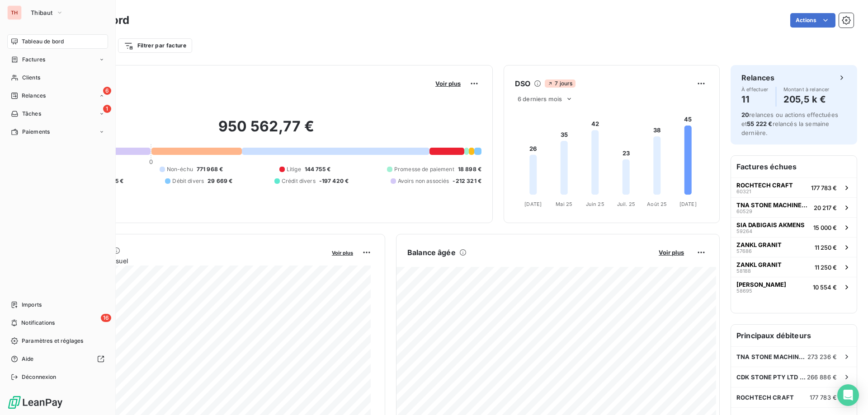  Describe the element at coordinates (27, 359) in the screenshot. I see `span: Aide` at that location.